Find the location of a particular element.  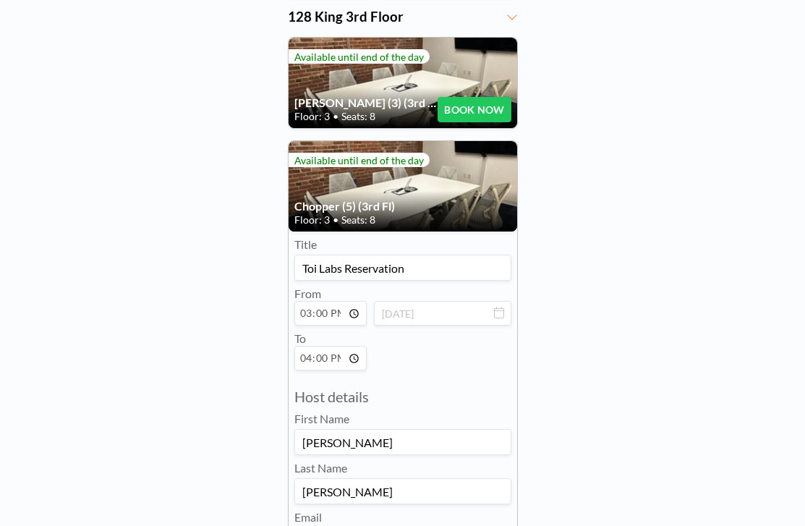

label: Last Name is located at coordinates (320, 468).